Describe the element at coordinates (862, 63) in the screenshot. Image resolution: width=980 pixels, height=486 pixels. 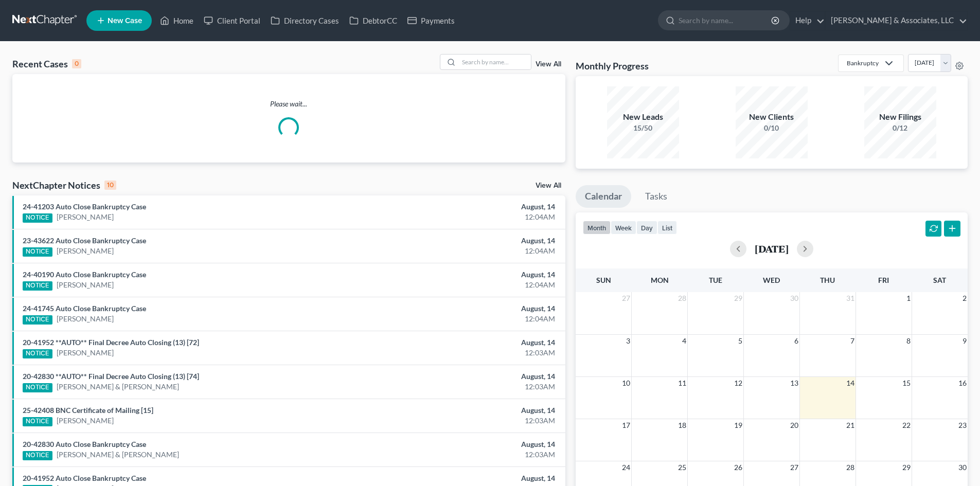
I see `div: Bankruptcy` at that location.